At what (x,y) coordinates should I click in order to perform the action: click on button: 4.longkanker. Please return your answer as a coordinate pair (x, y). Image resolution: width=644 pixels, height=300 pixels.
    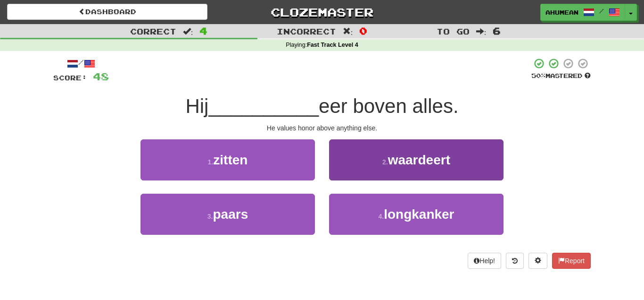
    Looking at the image, I should click on (416, 214).